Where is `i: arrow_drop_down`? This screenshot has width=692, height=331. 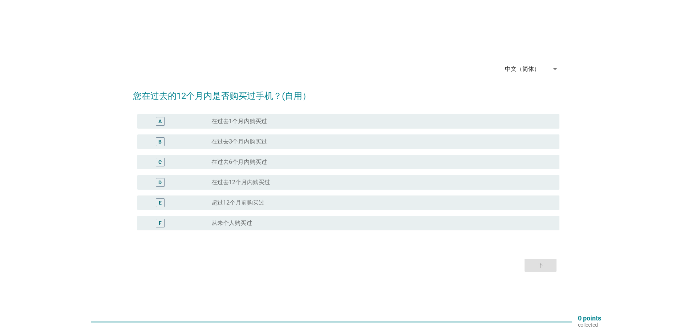 i: arrow_drop_down is located at coordinates (555, 69).